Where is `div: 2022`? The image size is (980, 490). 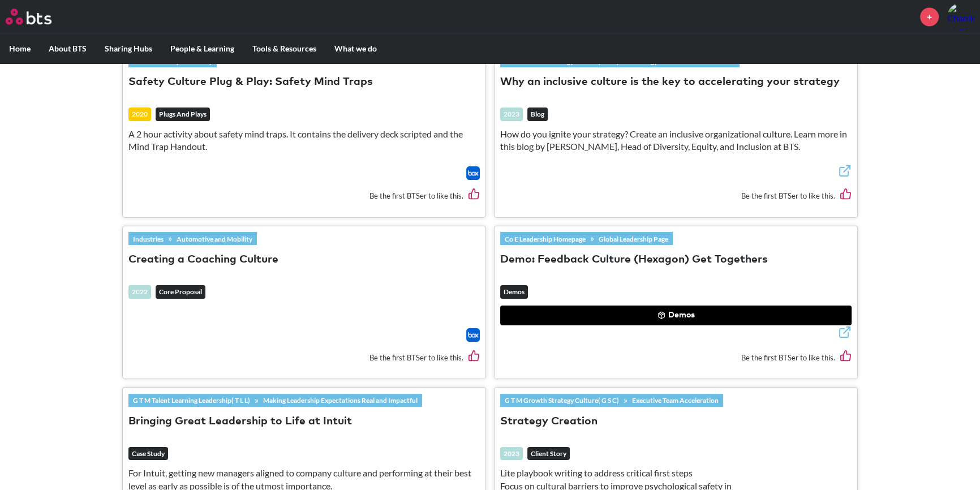 div: 2022 is located at coordinates (140, 292).